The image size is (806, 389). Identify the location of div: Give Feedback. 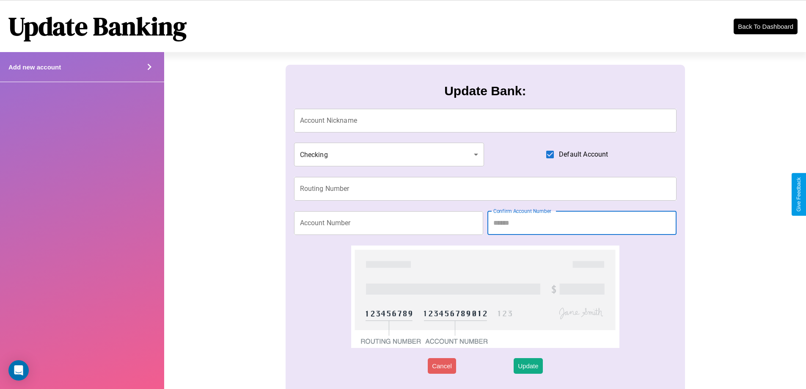
(799, 194).